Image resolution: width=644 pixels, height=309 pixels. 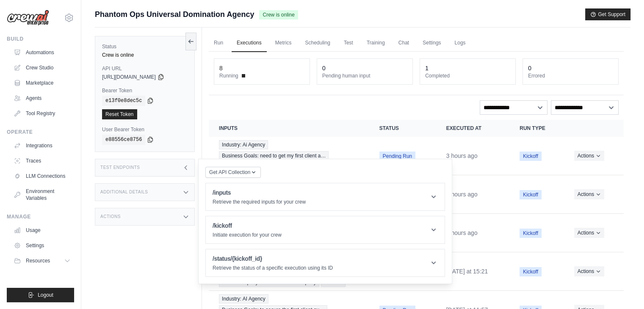 What do you see at coordinates (397, 156) in the screenshot?
I see `span: Pending Run` at bounding box center [397, 156].